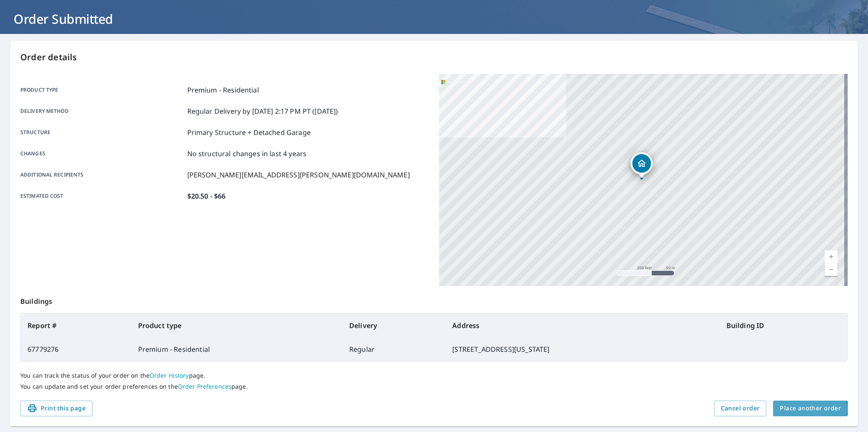  What do you see at coordinates (741, 407) in the screenshot?
I see `button: Cancel order` at bounding box center [741, 407].